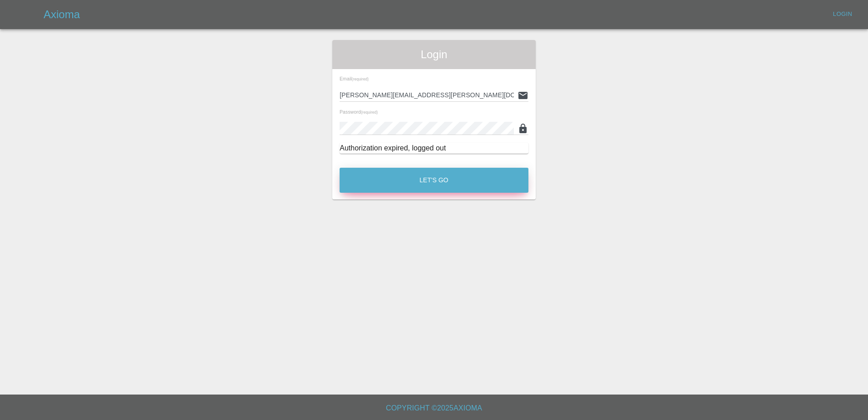 Image resolution: width=868 pixels, height=420 pixels. I want to click on h6: Copyright © 2025 Axioma, so click(434, 408).